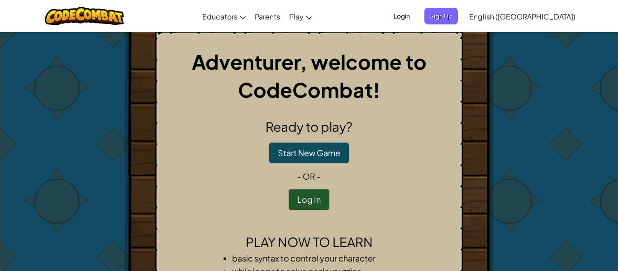 This screenshot has height=271, width=618. I want to click on a: Parents, so click(267, 16).